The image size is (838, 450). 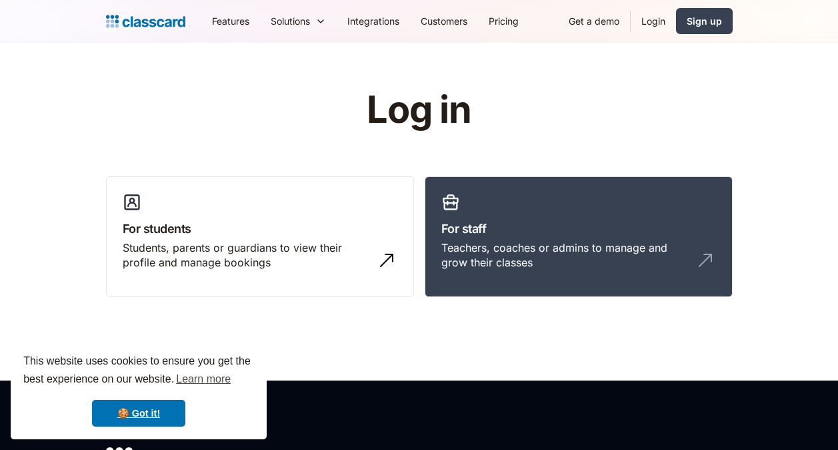 What do you see at coordinates (704, 21) in the screenshot?
I see `a: Sign up` at bounding box center [704, 21].